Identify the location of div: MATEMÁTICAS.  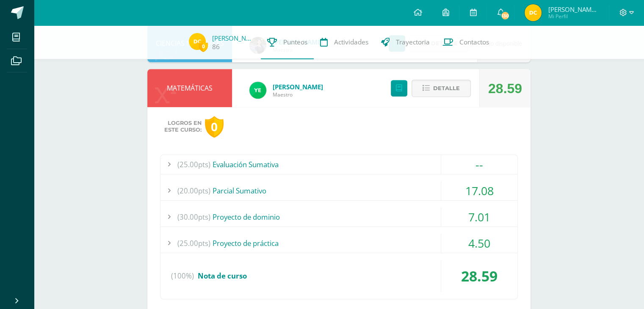
(190, 88).